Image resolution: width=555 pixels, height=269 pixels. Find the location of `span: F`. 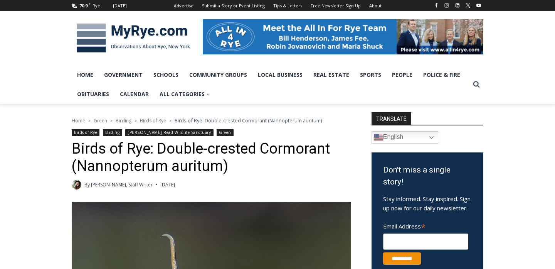

span: F is located at coordinates (89, 3).